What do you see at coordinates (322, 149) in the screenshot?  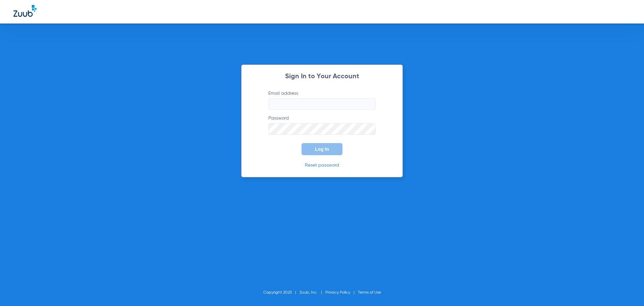 I see `span: Log In` at bounding box center [322, 149].